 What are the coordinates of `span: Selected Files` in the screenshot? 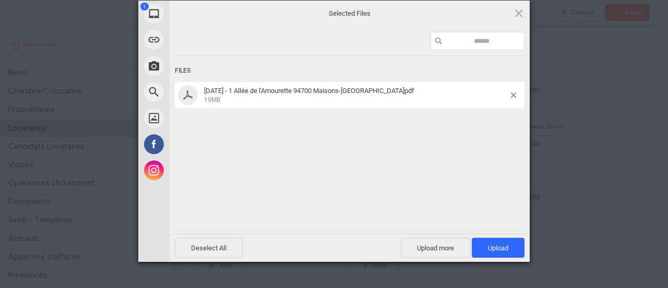 It's located at (350, 13).